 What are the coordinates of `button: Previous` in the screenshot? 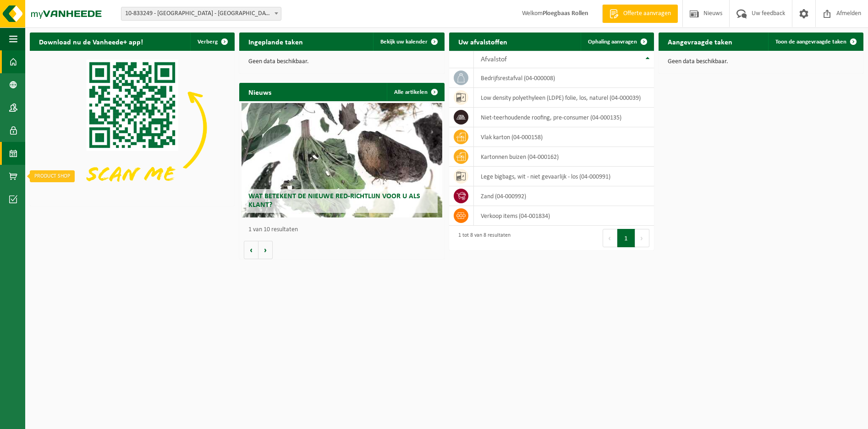 It's located at (610, 238).